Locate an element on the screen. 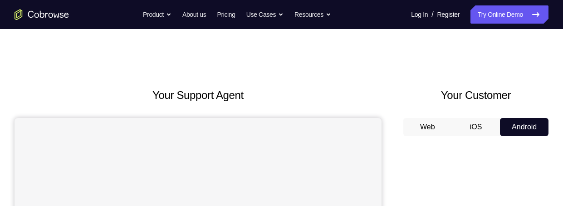 This screenshot has width=563, height=206. a: Register is located at coordinates (448, 15).